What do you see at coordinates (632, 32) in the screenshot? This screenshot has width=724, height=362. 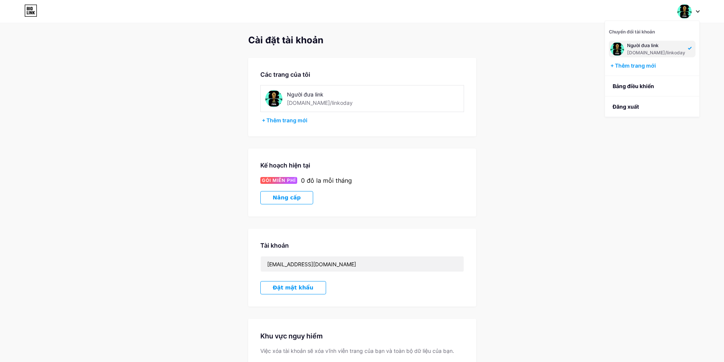 I see `font: Chuyển đổi tài khoản` at bounding box center [632, 32].